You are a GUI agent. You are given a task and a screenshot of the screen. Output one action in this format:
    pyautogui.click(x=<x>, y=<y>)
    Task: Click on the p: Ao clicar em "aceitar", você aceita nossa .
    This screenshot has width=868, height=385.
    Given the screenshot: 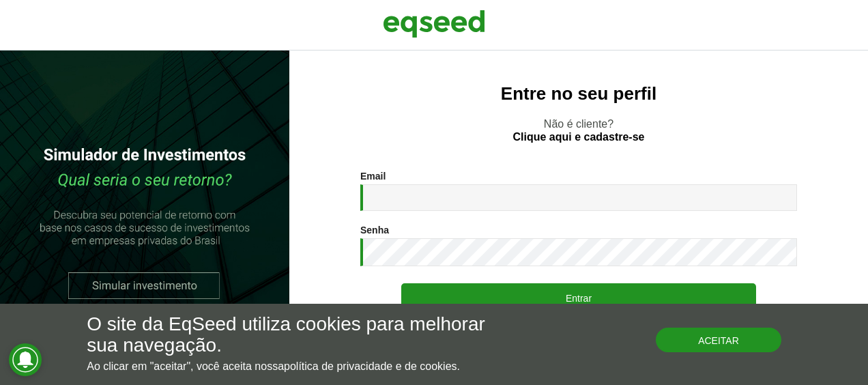 What is the action you would take?
    pyautogui.click(x=294, y=366)
    